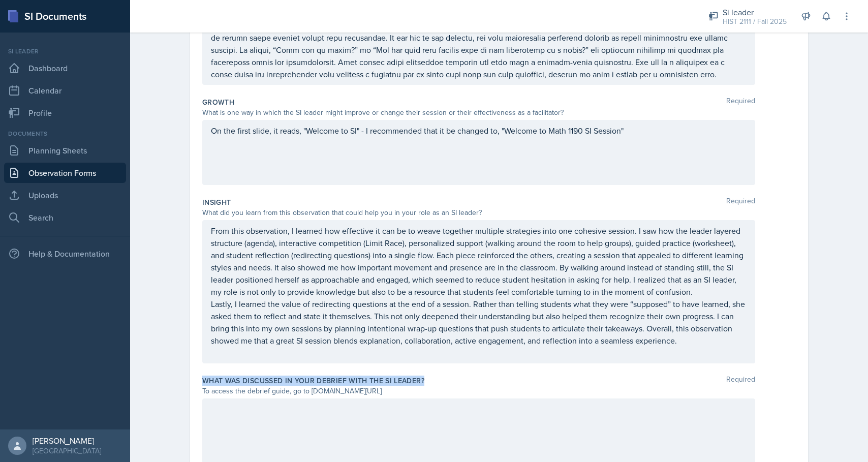 This screenshot has width=868, height=462. Describe the element at coordinates (65, 69) in the screenshot. I see `a: Dashboard` at that location.